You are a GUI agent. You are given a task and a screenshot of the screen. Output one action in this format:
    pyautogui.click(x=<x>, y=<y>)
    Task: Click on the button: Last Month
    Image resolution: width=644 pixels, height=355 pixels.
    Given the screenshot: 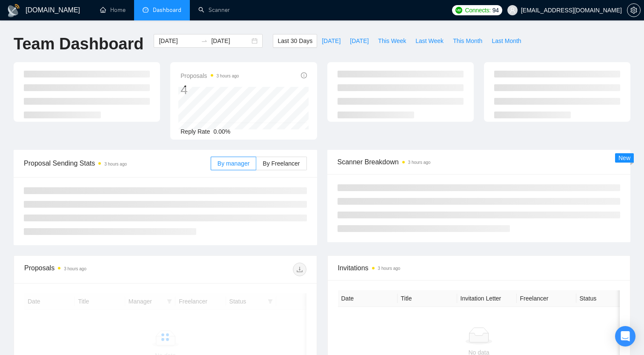 What is the action you would take?
    pyautogui.click(x=506, y=41)
    